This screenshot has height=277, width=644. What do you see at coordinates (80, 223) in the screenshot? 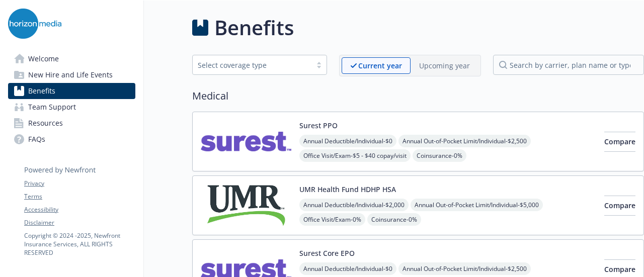
I see `a: Disclaimer` at bounding box center [80, 223].